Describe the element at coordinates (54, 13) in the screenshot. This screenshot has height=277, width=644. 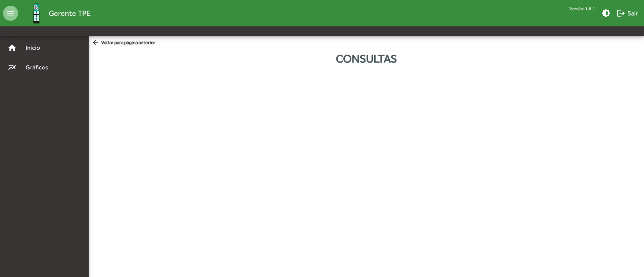
I see `a: Gerente TPE` at that location.